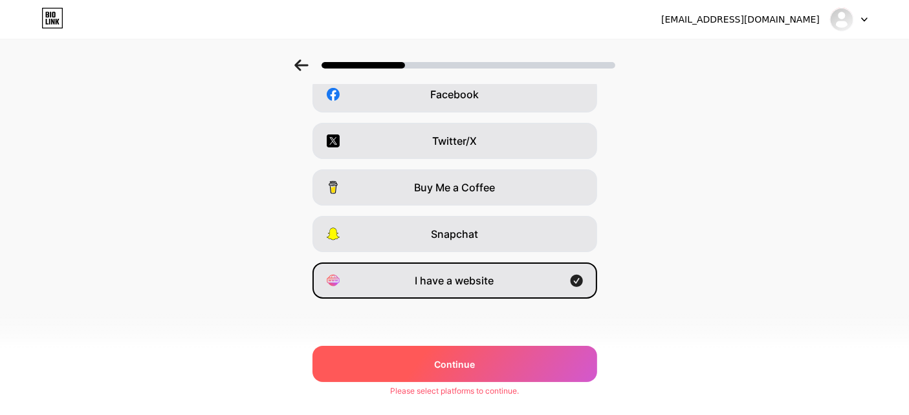  I want to click on span: Twitter/X, so click(454, 141).